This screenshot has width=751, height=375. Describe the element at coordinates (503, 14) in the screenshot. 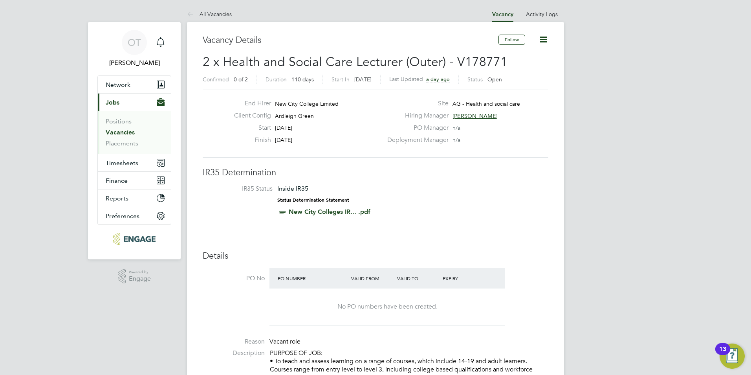

I see `a: Vacancy` at that location.